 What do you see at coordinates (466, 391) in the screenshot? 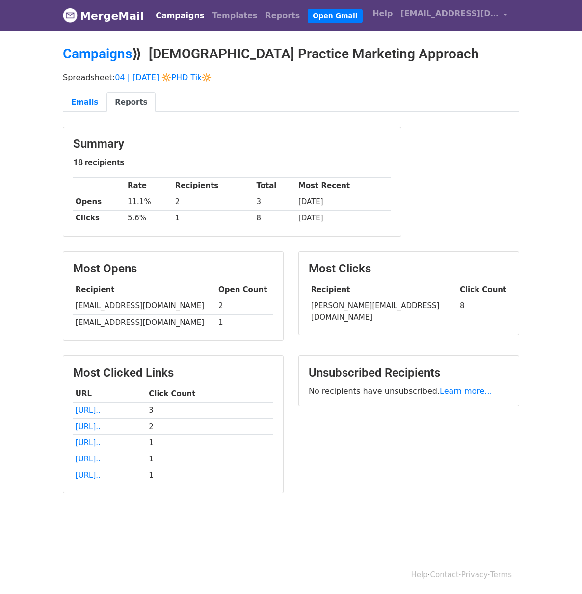
I see `a: Learn more...` at bounding box center [466, 391].